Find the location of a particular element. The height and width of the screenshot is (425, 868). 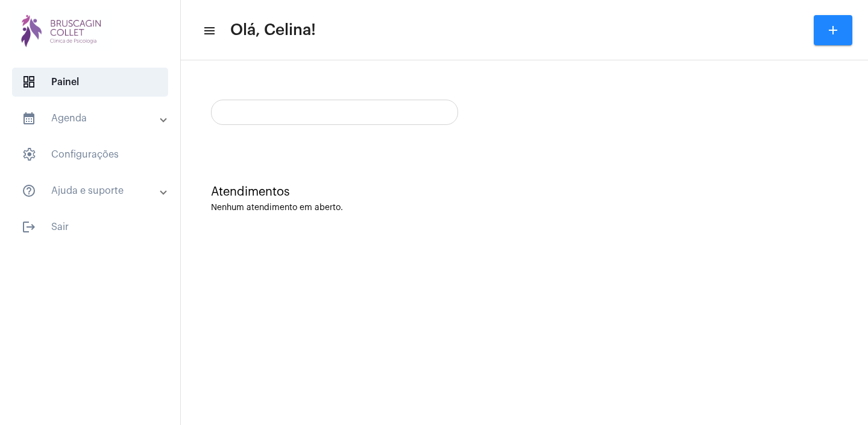

span: Olá, Celina! is located at coordinates (273, 31).